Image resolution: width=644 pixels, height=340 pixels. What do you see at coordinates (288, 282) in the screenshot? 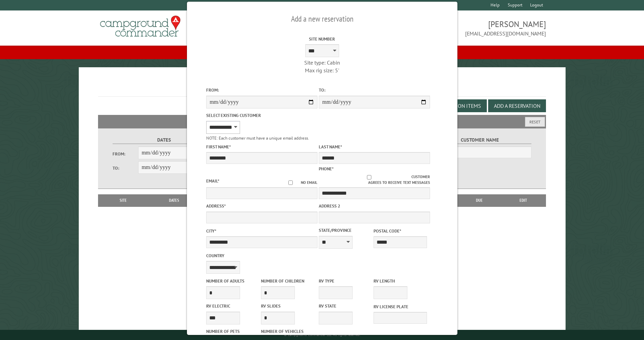
I see `label: Number of Children` at bounding box center [288, 282].